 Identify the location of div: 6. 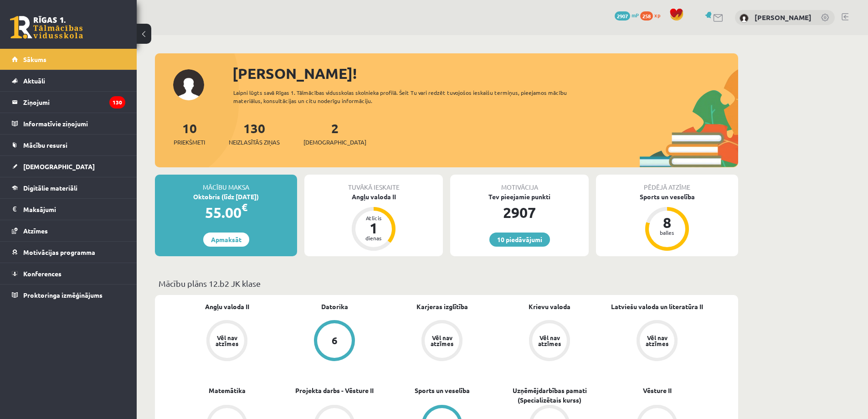
(334, 341).